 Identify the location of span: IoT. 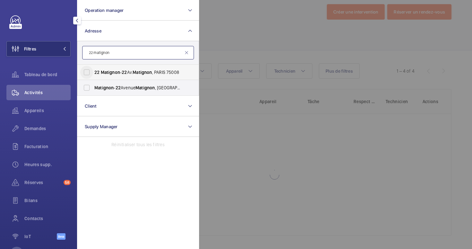
(40, 236).